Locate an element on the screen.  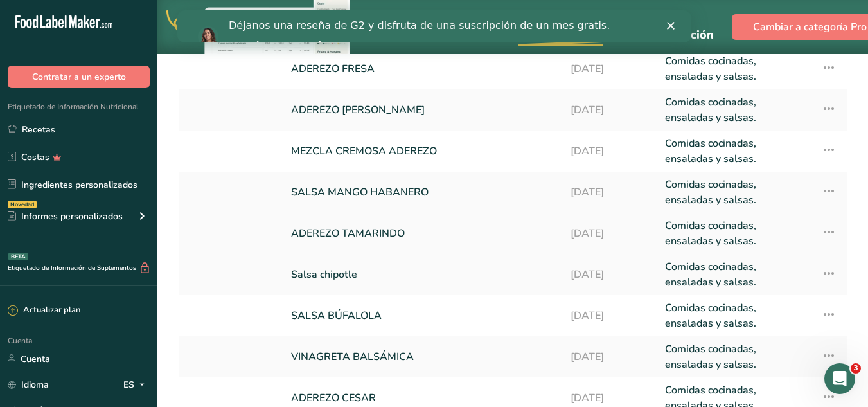
font: Ingredientes personalizados is located at coordinates (79, 184).